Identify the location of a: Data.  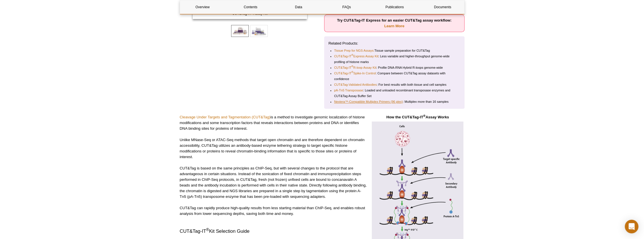
(299, 7).